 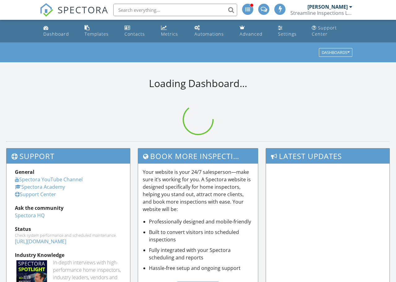 I want to click on a: Automations (Advanced), so click(x=212, y=31).